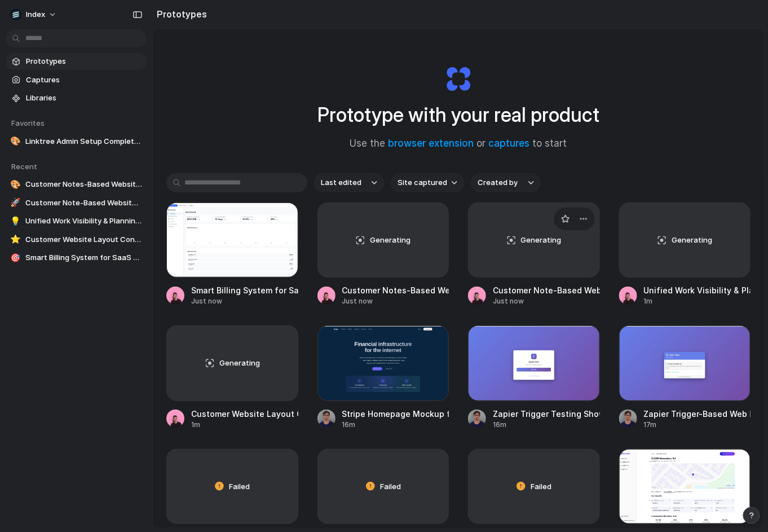  I want to click on a: 🎯Smart Billing System for SaaS Companies, so click(76, 258).